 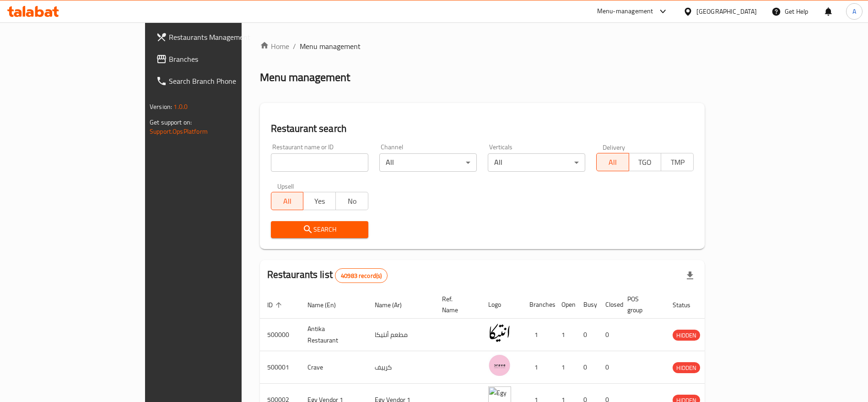 What do you see at coordinates (225, 37) in the screenshot?
I see `span: Restaurants Management` at bounding box center [225, 37].